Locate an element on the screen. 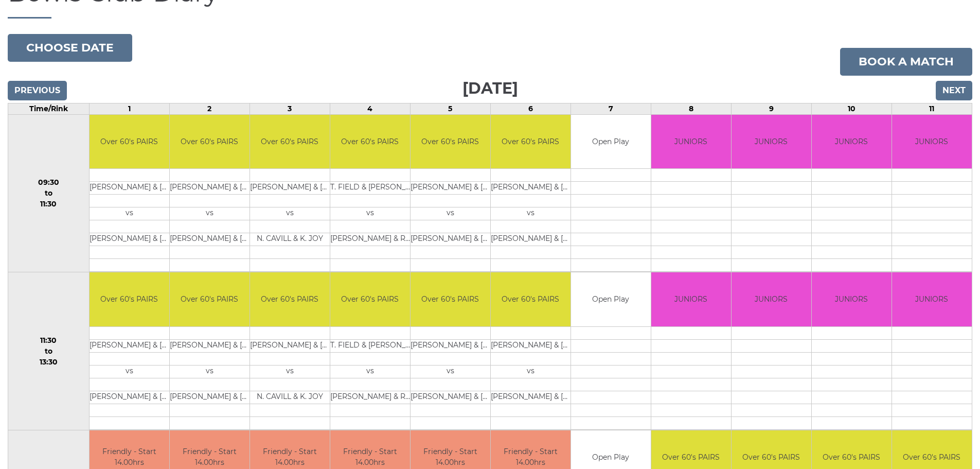  input: Next is located at coordinates (954, 90).